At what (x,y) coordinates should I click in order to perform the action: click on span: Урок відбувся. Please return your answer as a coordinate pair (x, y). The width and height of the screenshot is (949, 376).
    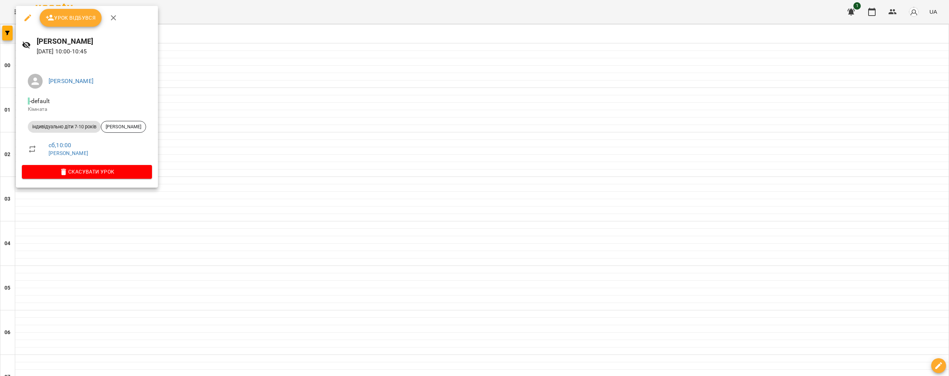
    Looking at the image, I should click on (71, 18).